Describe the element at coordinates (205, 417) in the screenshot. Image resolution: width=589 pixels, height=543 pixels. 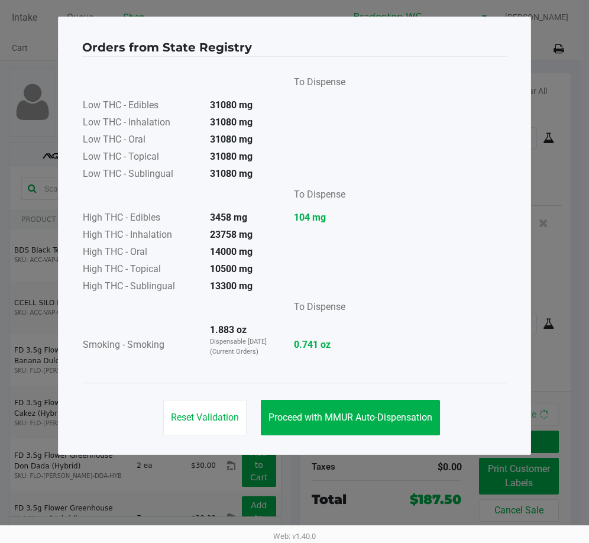
I see `span: Reset Validation` at that location.